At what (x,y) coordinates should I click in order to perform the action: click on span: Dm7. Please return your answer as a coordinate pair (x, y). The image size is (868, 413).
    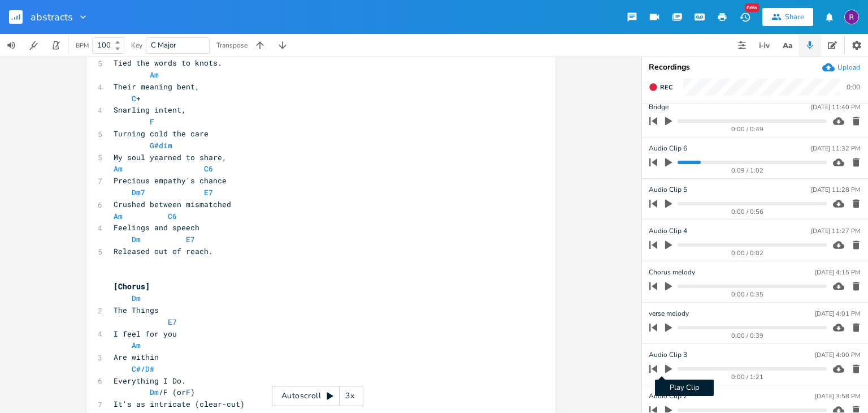
    Looking at the image, I should click on (138, 192).